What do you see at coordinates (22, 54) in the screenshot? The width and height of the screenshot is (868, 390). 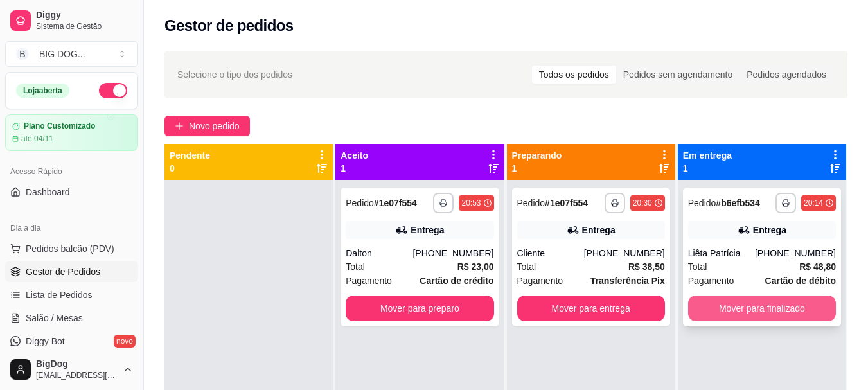 I see `span: B` at bounding box center [22, 54].